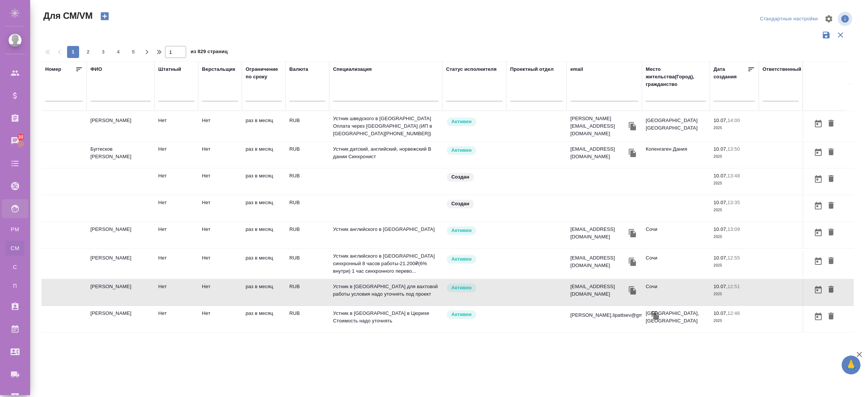 The width and height of the screenshot is (868, 397). What do you see at coordinates (15, 268) in the screenshot?
I see `a: С` at bounding box center [15, 268].